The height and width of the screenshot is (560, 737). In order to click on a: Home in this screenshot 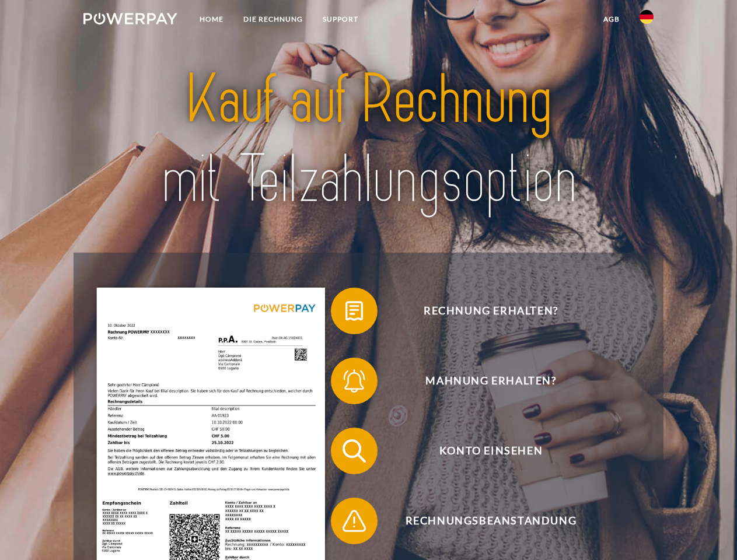, I will do `click(211, 19)`.